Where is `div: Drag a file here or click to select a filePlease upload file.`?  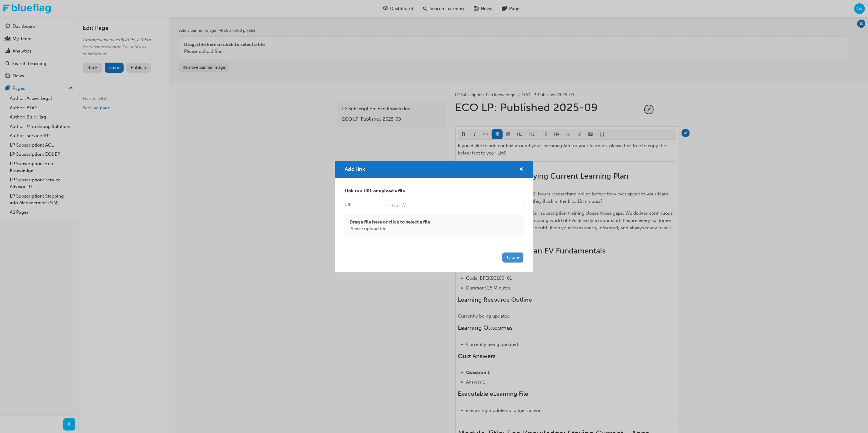 div: Drag a file here or click to select a filePlease upload file. is located at coordinates (434, 225).